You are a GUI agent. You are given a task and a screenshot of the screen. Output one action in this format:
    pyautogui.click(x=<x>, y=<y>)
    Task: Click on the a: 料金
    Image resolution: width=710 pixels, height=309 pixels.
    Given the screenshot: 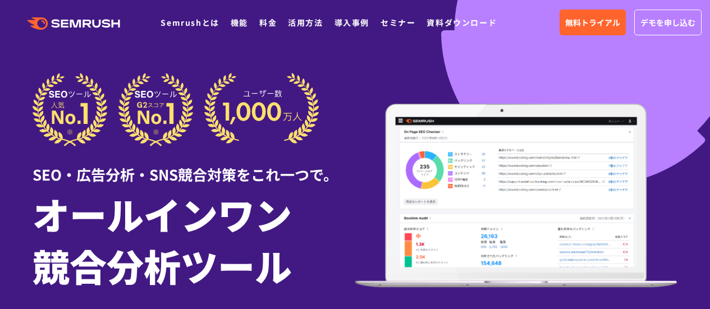 What is the action you would take?
    pyautogui.click(x=268, y=22)
    